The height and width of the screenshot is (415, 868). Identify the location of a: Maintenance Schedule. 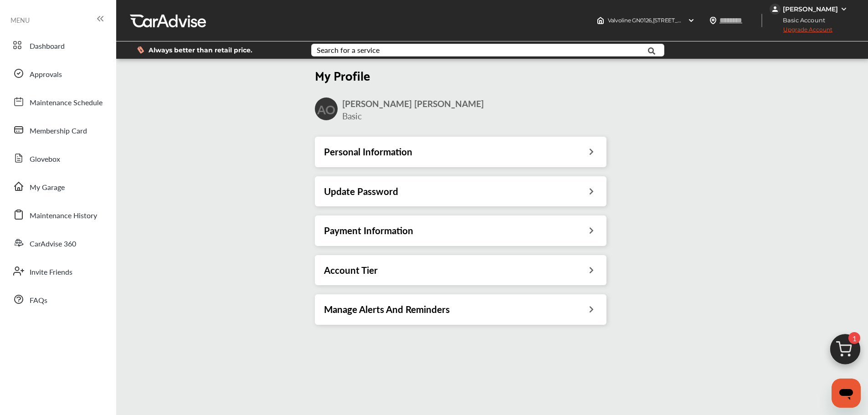
(57, 102).